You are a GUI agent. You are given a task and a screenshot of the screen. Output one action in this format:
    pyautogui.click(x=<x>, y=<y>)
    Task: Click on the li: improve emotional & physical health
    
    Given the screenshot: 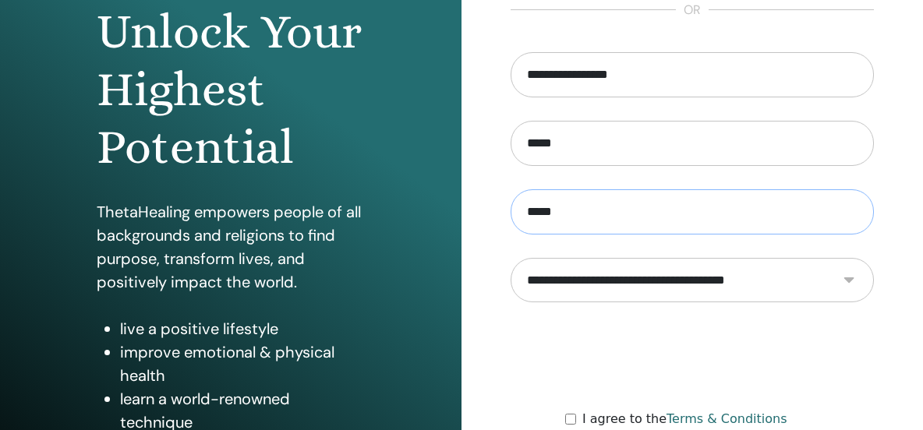 What is the action you would take?
    pyautogui.click(x=242, y=364)
    